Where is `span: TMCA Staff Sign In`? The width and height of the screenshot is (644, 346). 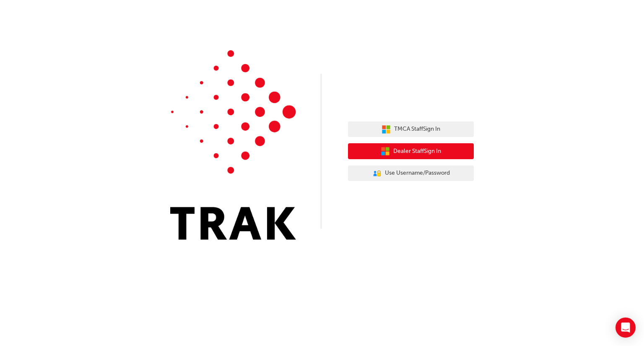
span: TMCA Staff Sign In is located at coordinates (417, 129).